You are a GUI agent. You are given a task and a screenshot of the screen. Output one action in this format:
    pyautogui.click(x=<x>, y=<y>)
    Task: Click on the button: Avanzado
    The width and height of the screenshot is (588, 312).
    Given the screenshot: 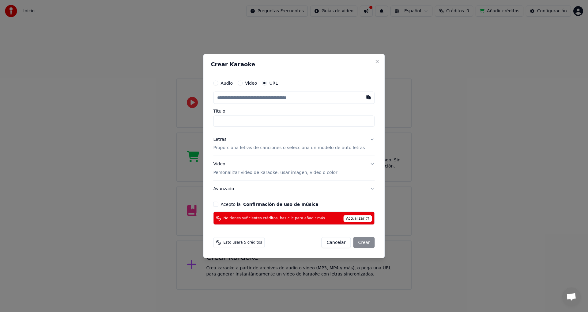 What is the action you would take?
    pyautogui.click(x=294, y=189)
    